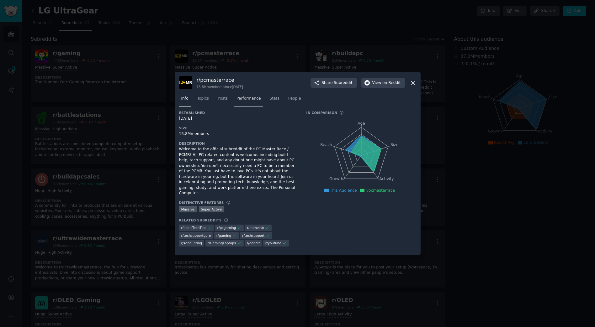  I want to click on span: r/ gaming, so click(224, 236).